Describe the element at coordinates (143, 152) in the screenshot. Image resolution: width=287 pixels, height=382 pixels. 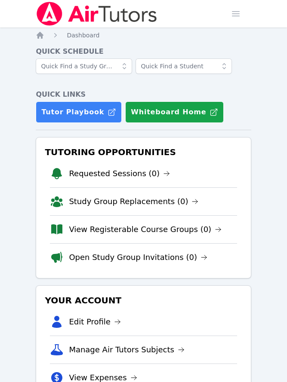
I see `h3: Tutoring Opportunities` at that location.